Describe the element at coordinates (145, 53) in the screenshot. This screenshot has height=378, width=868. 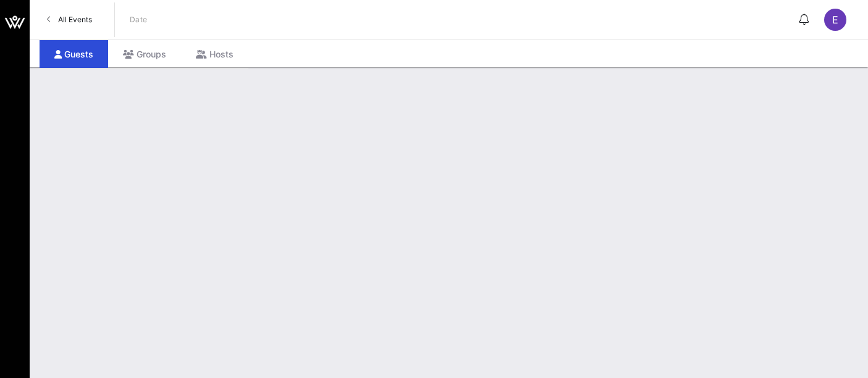
I see `div: Groups` at that location.